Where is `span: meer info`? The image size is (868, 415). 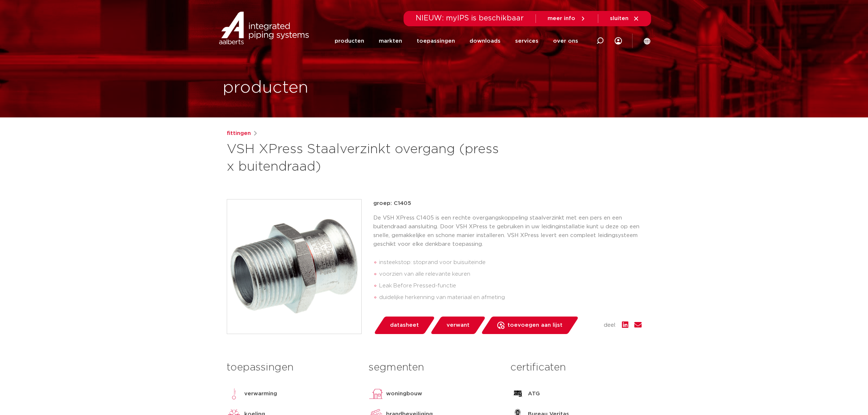
span: meer info is located at coordinates (561, 18).